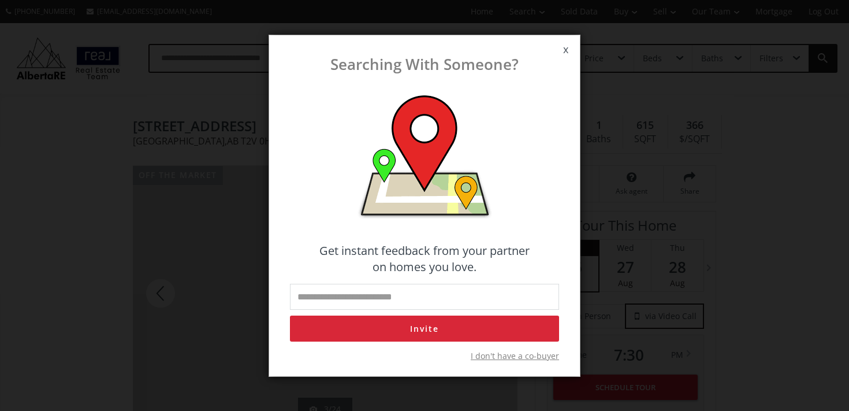 The image size is (849, 411). I want to click on span: I don't have a co-buyer, so click(515, 356).